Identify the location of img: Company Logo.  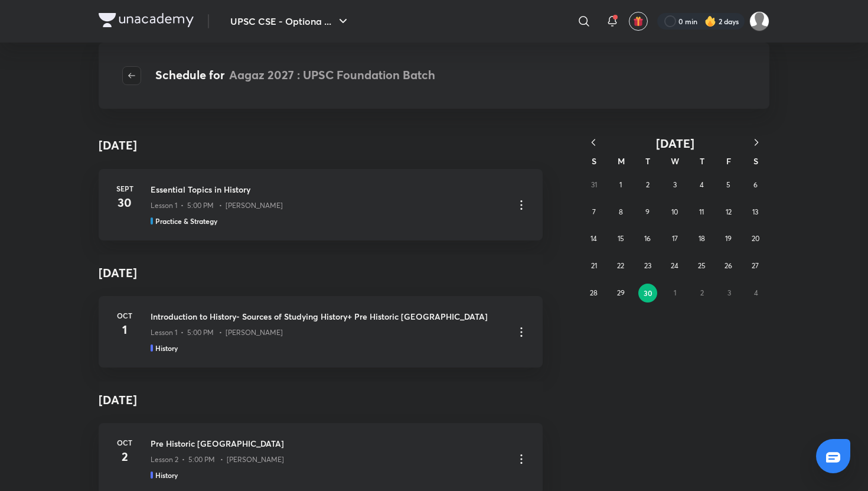
(146, 20).